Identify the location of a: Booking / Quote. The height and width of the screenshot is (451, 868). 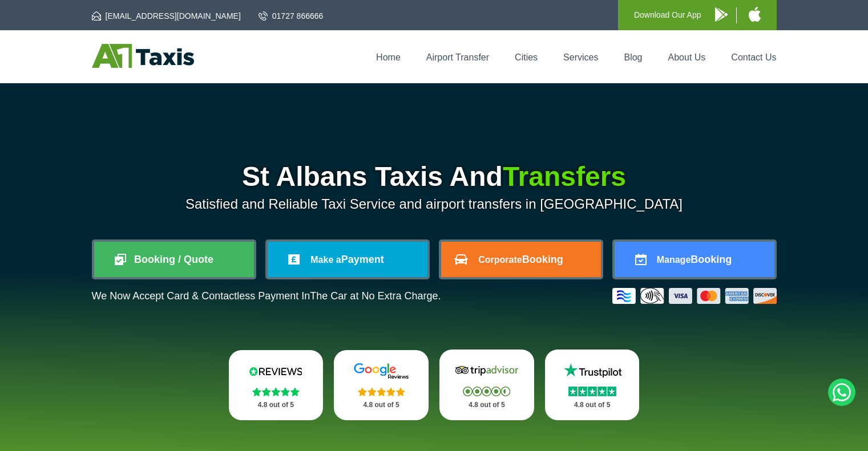
(174, 259).